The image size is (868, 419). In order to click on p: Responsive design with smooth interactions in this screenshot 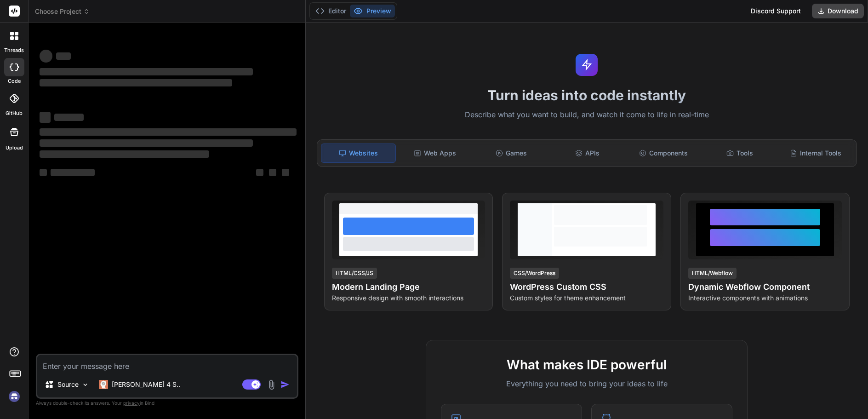, I will do `click(409, 298)`.